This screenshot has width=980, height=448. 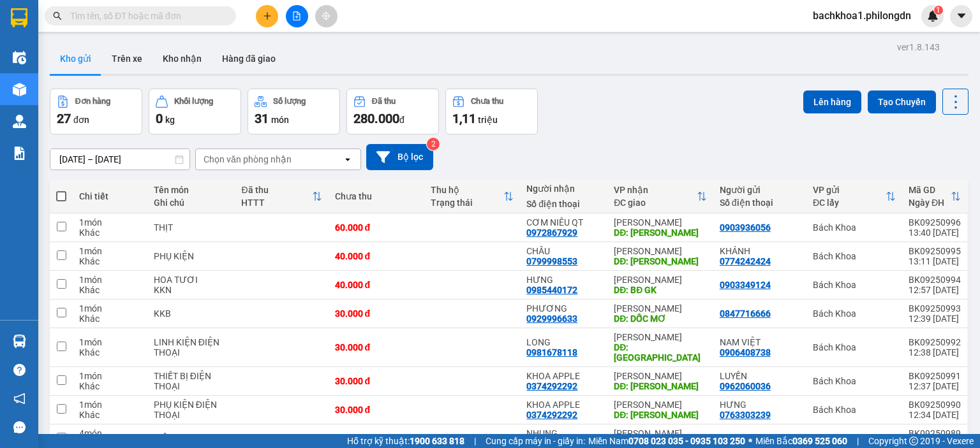 What do you see at coordinates (564, 376) in the screenshot?
I see `div: KHOA APPLE` at bounding box center [564, 376].